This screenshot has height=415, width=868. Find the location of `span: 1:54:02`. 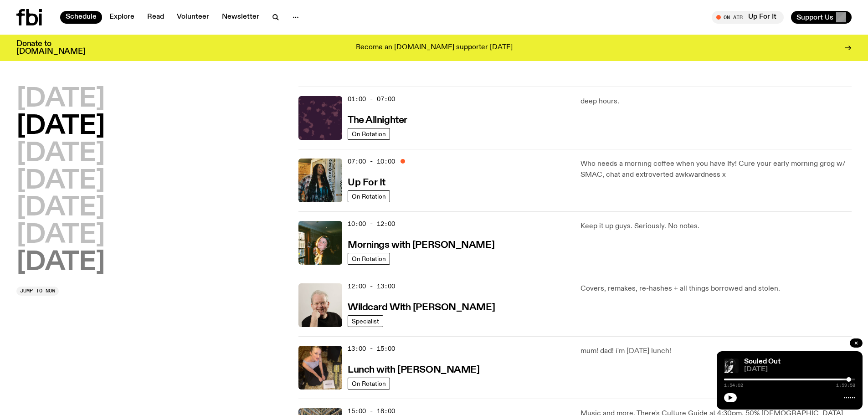

span: 1:54:02 is located at coordinates (734, 386).